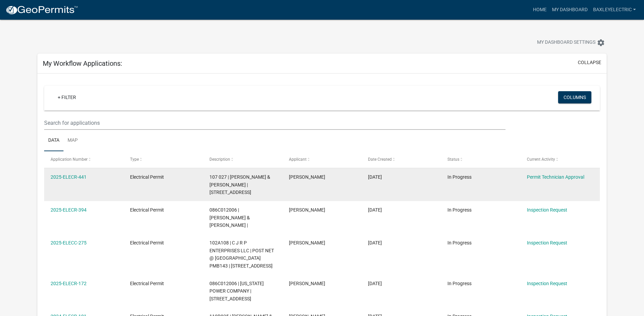 This screenshot has height=316, width=644. What do you see at coordinates (230, 218) in the screenshot?
I see `span: 086C012006 | ROBERTS TOMMIE J & GEORGEANNE C |` at bounding box center [230, 218].